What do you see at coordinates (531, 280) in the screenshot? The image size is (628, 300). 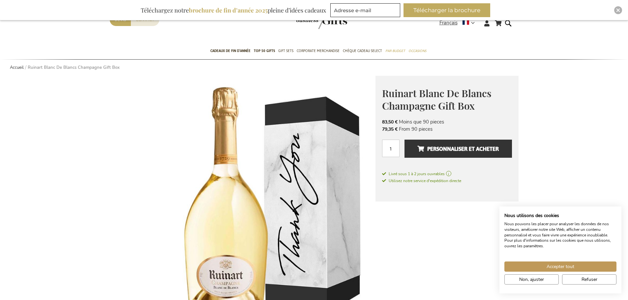 I see `span: Non, ajuster` at bounding box center [531, 280].